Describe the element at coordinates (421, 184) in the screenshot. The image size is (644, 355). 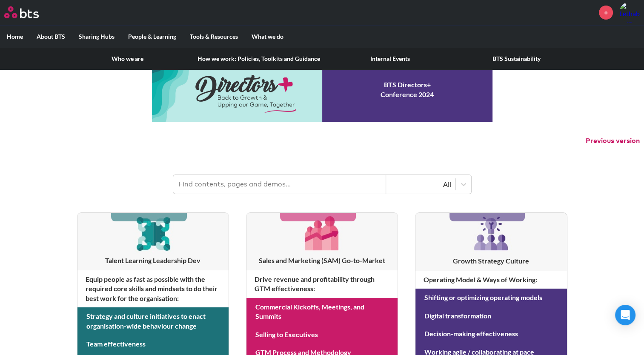
I see `div: All` at that location.